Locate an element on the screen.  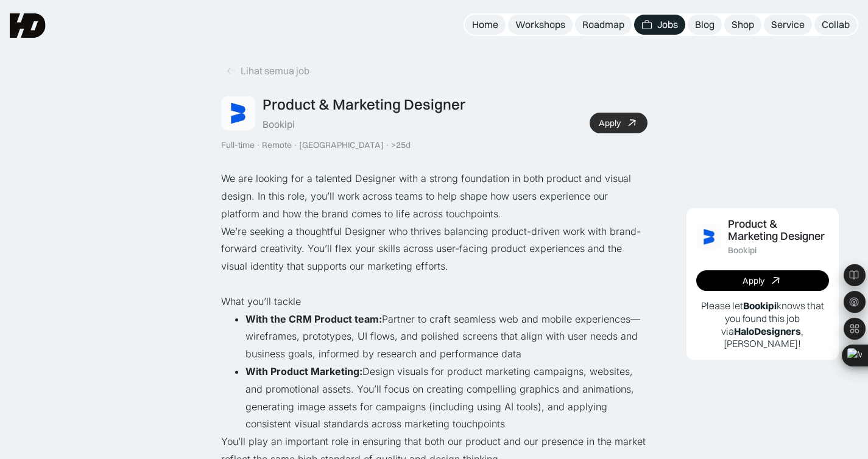
p: We’re seeking a thoughtful Designer who thrives balancing product-driven work with brand-forward ... is located at coordinates (435, 249).